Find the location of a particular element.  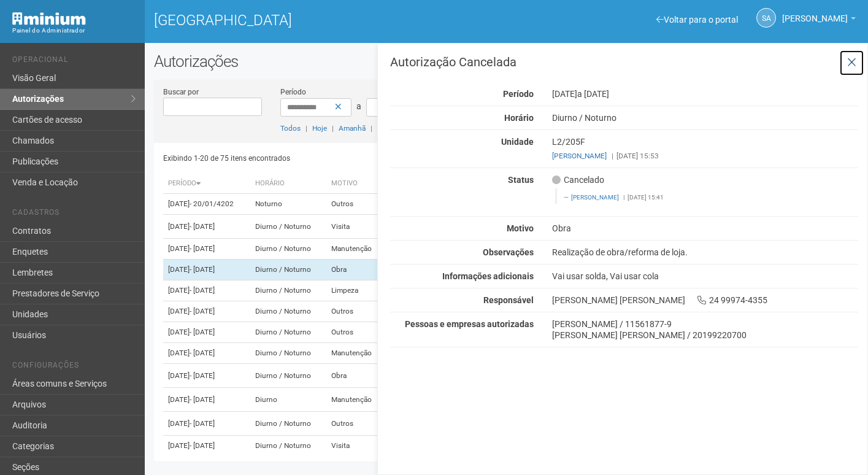

td: Noturno is located at coordinates (289, 205).